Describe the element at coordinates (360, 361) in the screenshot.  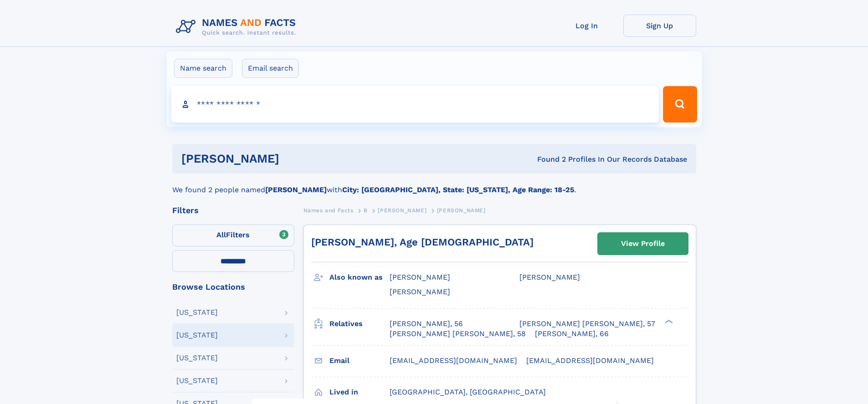
I see `h3: Email` at that location.